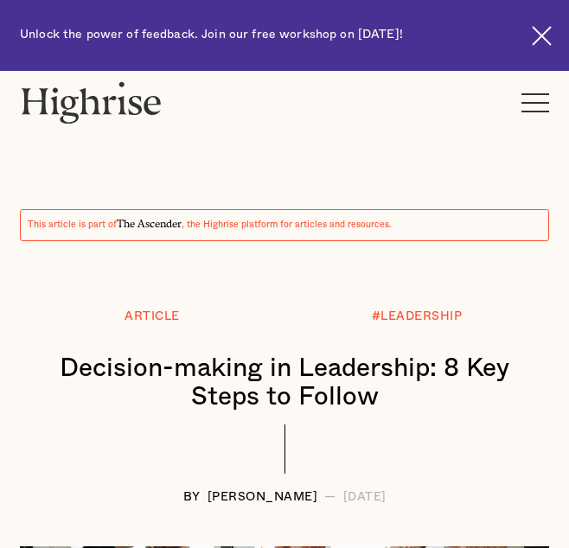 This screenshot has height=548, width=569. Describe the element at coordinates (72, 225) in the screenshot. I see `span: This article is part of` at that location.